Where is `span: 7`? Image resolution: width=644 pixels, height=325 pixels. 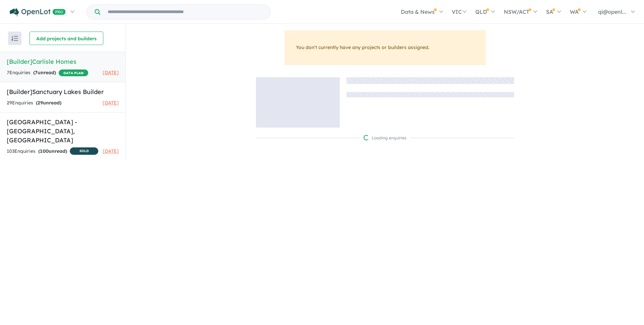
span: 7 is located at coordinates (36, 72).